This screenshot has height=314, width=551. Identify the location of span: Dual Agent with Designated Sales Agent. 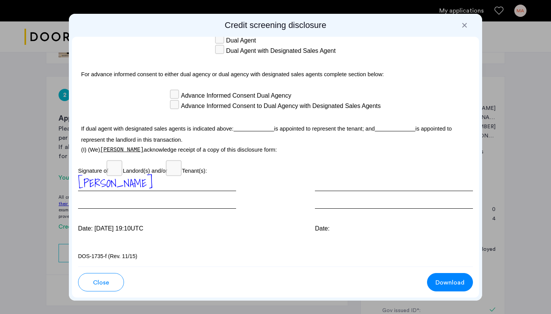
(281, 51).